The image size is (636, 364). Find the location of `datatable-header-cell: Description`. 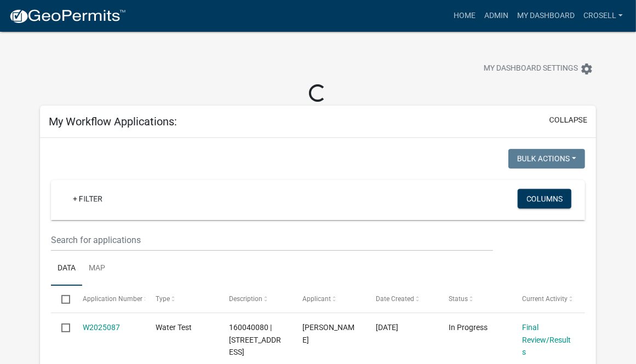

datatable-header-cell: Description is located at coordinates (255, 299).